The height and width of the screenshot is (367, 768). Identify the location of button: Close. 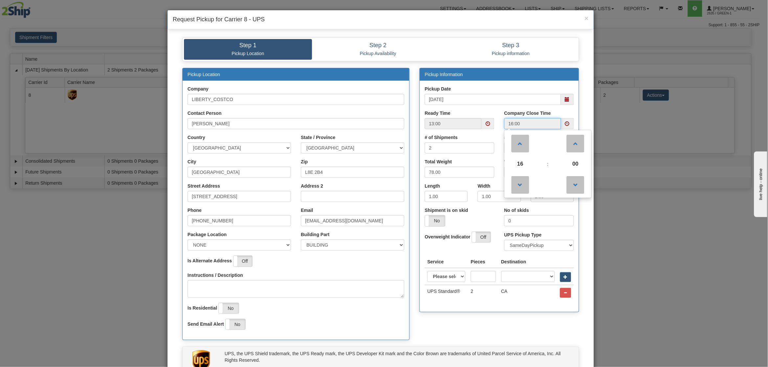
(586, 18).